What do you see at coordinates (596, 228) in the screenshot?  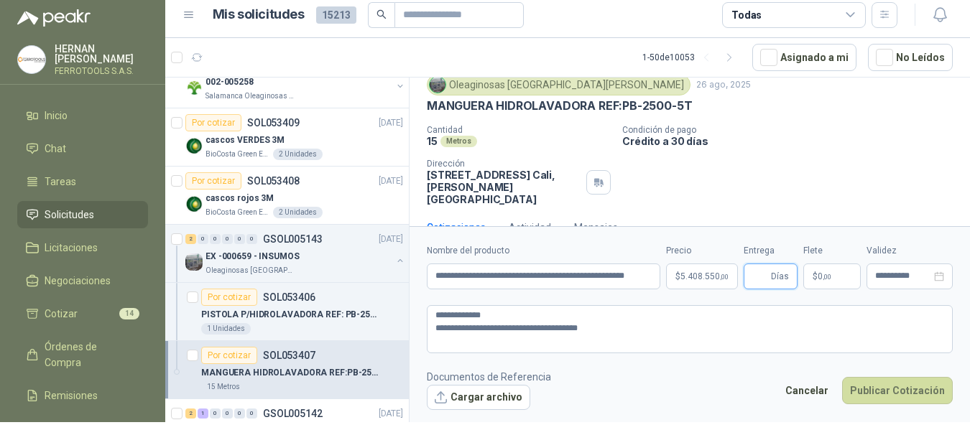 I see `div: Mensajes` at bounding box center [596, 228].